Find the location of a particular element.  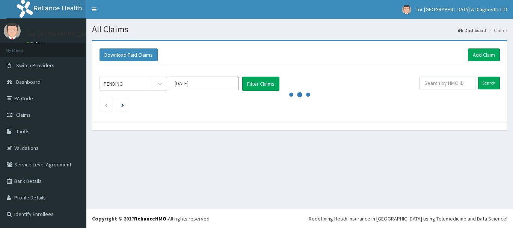

a: Dashboard is located at coordinates (472, 30).